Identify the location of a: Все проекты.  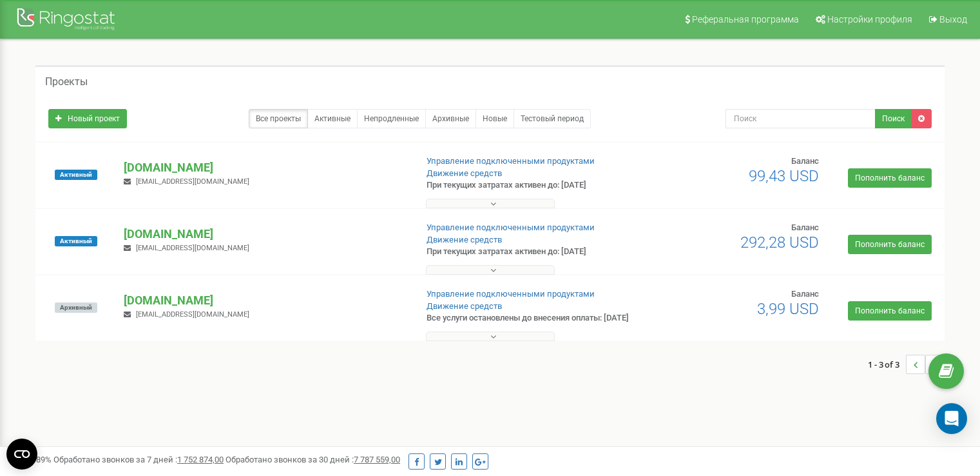
(279, 118).